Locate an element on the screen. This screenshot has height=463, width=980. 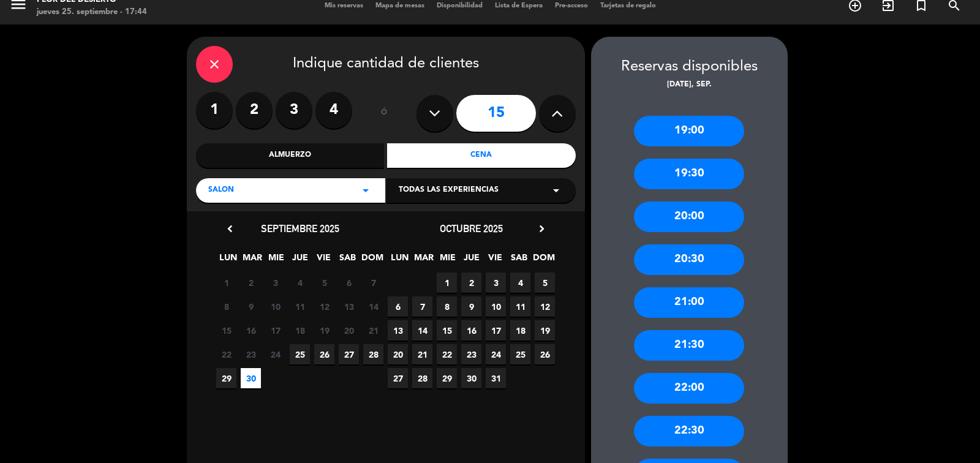
label: 2 is located at coordinates (254, 110).